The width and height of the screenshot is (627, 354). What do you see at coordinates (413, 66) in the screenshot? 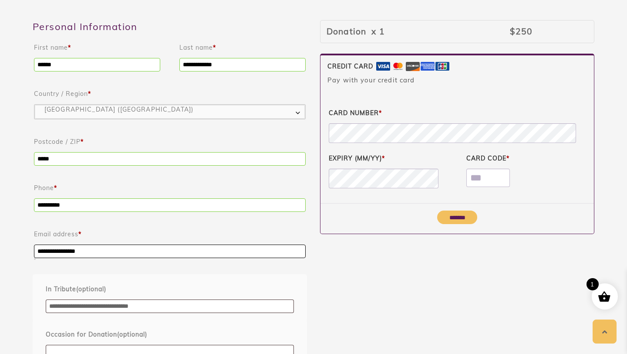
I see `img: Discover` at bounding box center [413, 66].